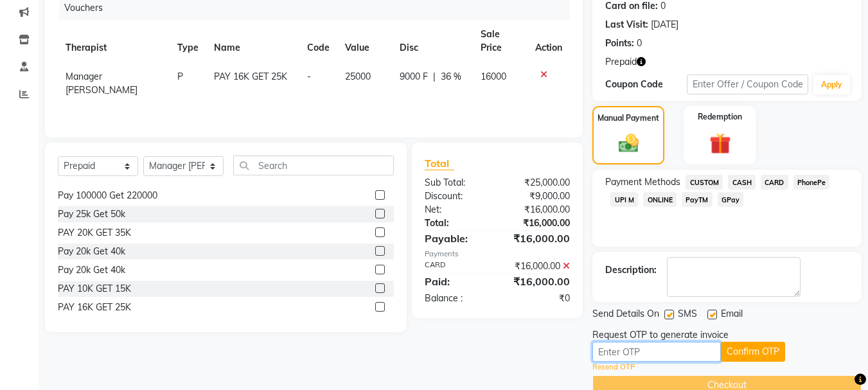  What do you see at coordinates (646, 84) in the screenshot?
I see `div: Coupon Code` at bounding box center [646, 84].